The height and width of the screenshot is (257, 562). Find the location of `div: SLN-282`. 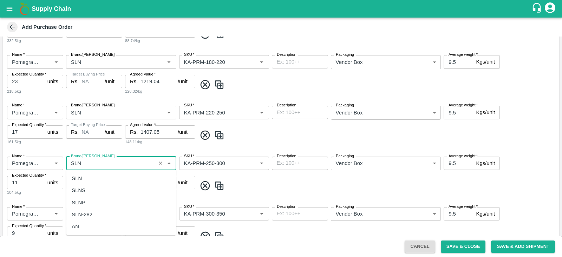

div: SLN-282 is located at coordinates (82, 214).